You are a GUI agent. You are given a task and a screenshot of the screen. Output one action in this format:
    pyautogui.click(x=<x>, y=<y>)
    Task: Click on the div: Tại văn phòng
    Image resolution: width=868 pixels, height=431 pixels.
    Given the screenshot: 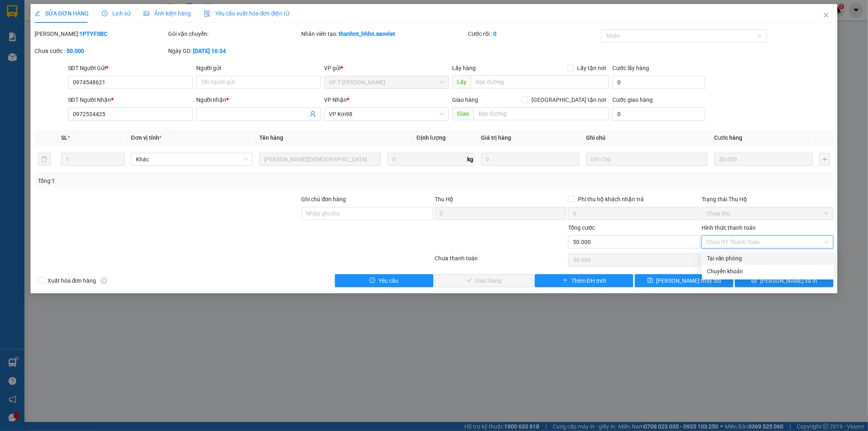 What is the action you would take?
    pyautogui.click(x=769, y=258)
    